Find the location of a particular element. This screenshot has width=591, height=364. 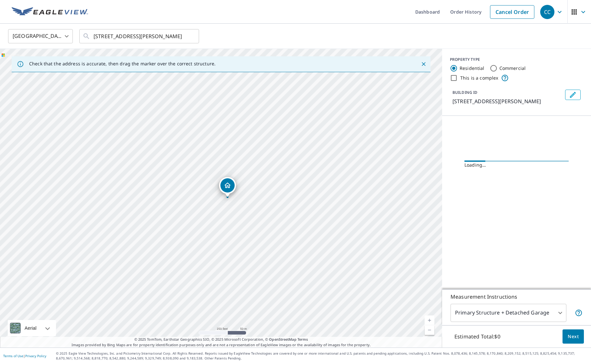

div: CC is located at coordinates (547, 12).